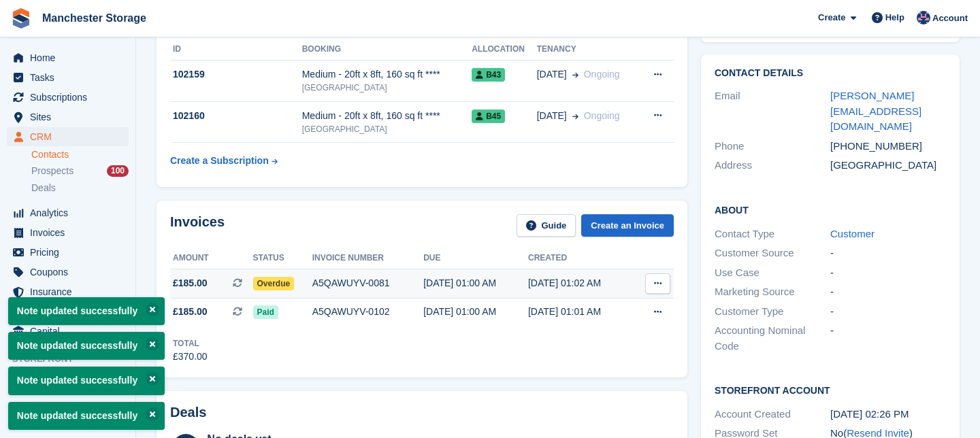  Describe the element at coordinates (80, 154) in the screenshot. I see `a: Contacts` at that location.